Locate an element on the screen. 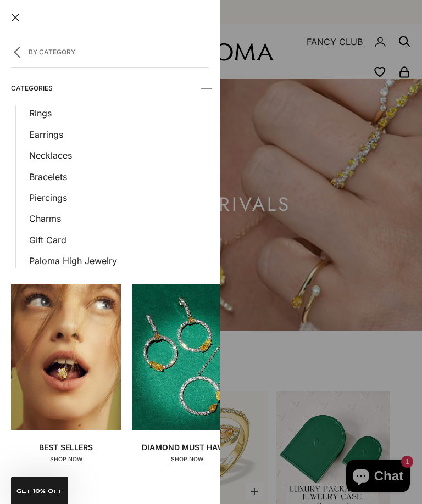 Image resolution: width=422 pixels, height=504 pixels. a: Piercings is located at coordinates (119, 198).